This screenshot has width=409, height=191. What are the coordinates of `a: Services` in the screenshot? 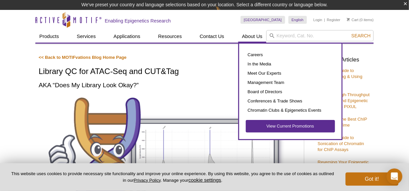 It's located at (86, 36).